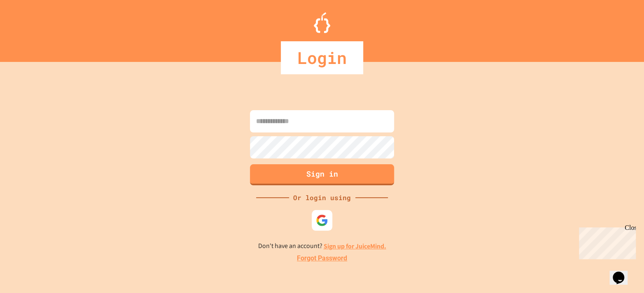  I want to click on img: Logo.svg, so click(322, 23).